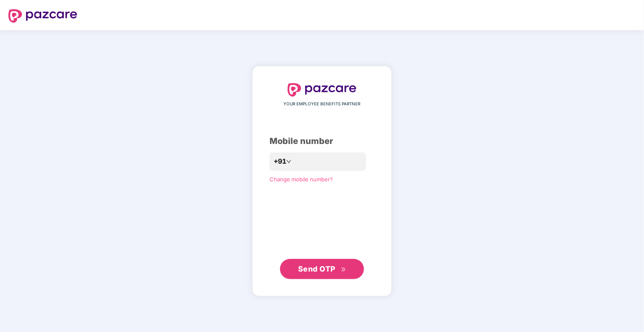 The width and height of the screenshot is (644, 332). Describe the element at coordinates (322, 141) in the screenshot. I see `div: Mobile number` at that location.